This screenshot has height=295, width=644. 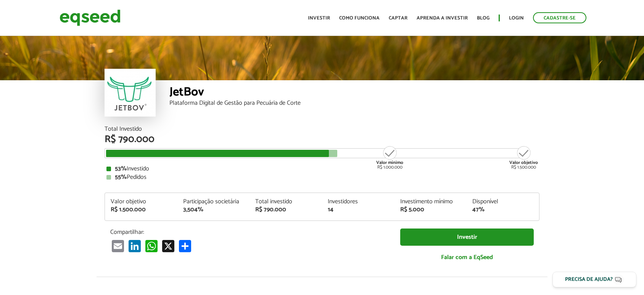 I want to click on div: Pedidos, so click(x=322, y=177).